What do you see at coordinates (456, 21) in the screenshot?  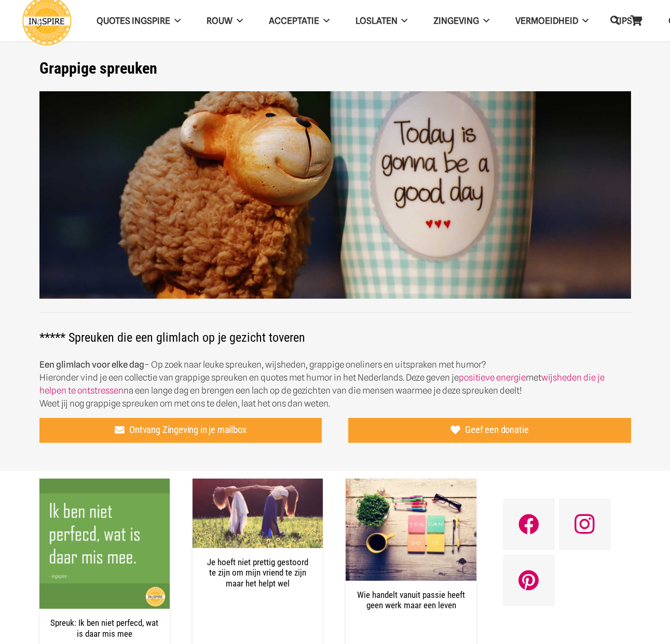 I see `span: Zingeving` at bounding box center [456, 21].